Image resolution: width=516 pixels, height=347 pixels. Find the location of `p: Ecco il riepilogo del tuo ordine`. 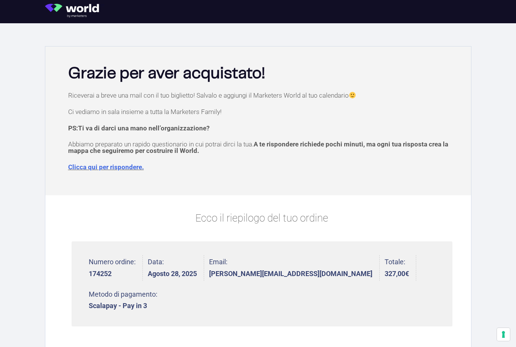

p: Ecco il riepilogo del tuo ordine is located at coordinates (262, 218).